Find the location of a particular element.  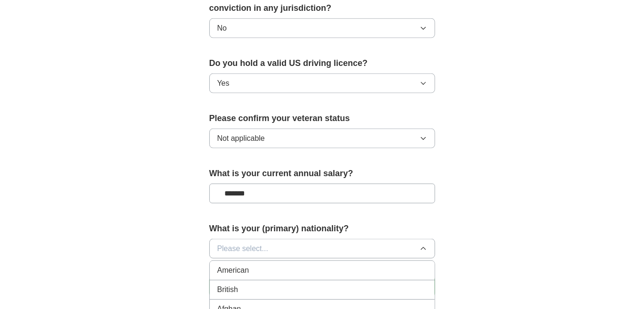

button: Yes is located at coordinates (323, 83).